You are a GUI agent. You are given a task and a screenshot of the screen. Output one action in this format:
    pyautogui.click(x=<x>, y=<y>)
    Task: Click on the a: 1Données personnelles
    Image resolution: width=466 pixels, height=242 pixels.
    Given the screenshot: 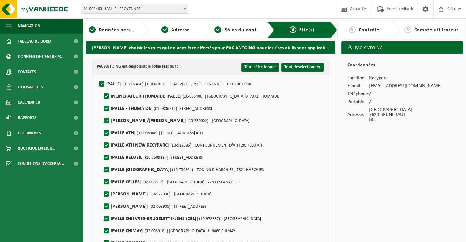 What is the action you would take?
    pyautogui.click(x=112, y=30)
    